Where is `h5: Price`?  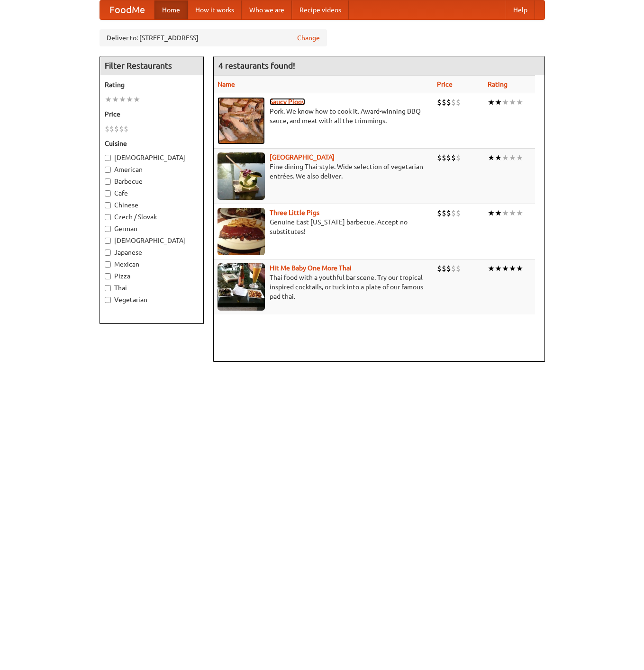
h5: Price is located at coordinates (151, 114).